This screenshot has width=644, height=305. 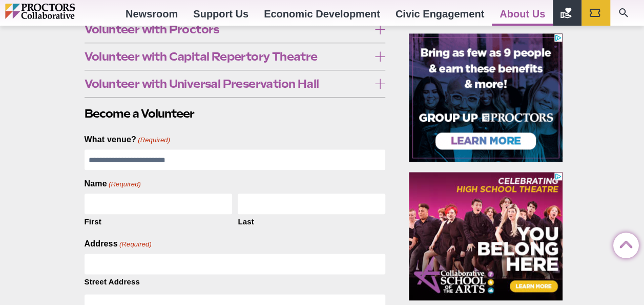 What do you see at coordinates (127, 140) in the screenshot?
I see `label: What venue?` at bounding box center [127, 140].